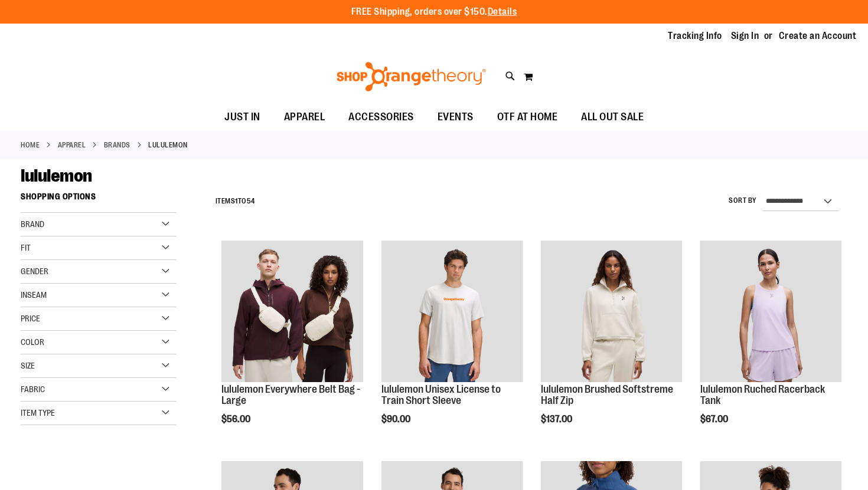  What do you see at coordinates (612, 117) in the screenshot?
I see `span: ALL OUT SALE` at bounding box center [612, 117].